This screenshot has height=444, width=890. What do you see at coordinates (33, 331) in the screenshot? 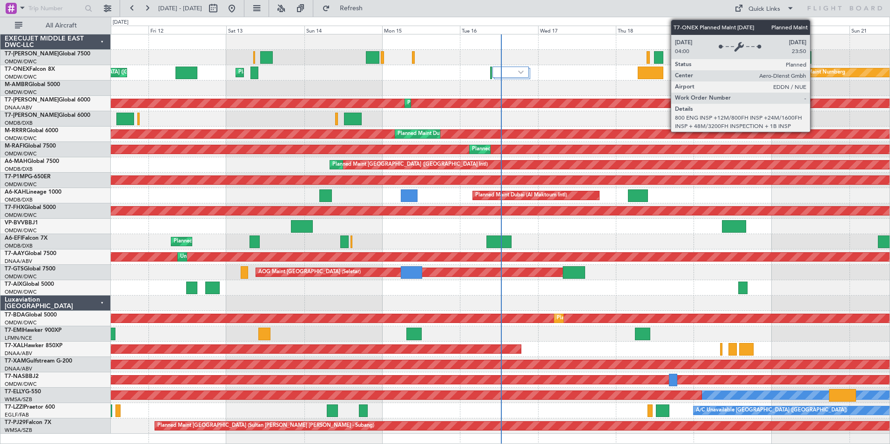
I see `a: T7-EMIHawker 900XP` at bounding box center [33, 331].